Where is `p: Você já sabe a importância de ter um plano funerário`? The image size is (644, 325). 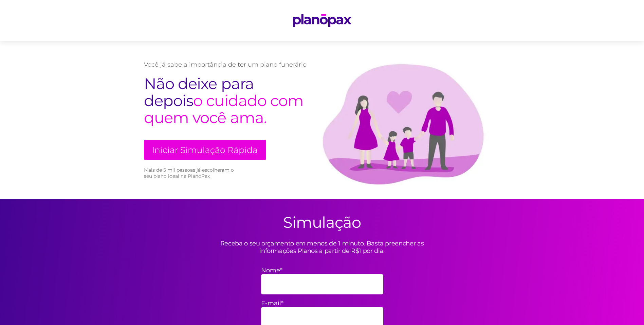 p: Você já sabe a importância de ter um plano funerário is located at coordinates (226, 64).